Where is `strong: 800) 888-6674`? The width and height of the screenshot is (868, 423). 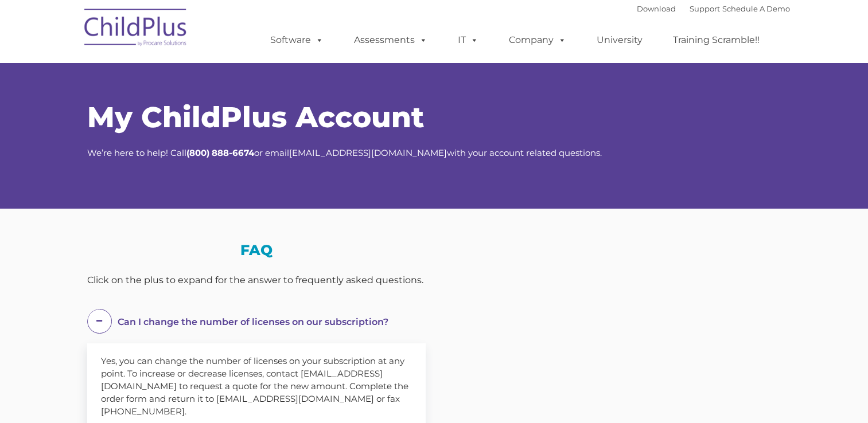
strong: 800) 888-6674 is located at coordinates (221, 152).